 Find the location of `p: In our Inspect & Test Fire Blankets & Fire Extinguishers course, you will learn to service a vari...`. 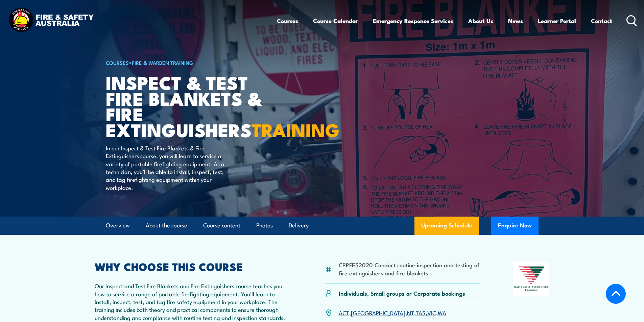

p: In our Inspect & Test Fire Blankets & Fire Extinguishers course, you will learn to service a vari... is located at coordinates (167, 168).